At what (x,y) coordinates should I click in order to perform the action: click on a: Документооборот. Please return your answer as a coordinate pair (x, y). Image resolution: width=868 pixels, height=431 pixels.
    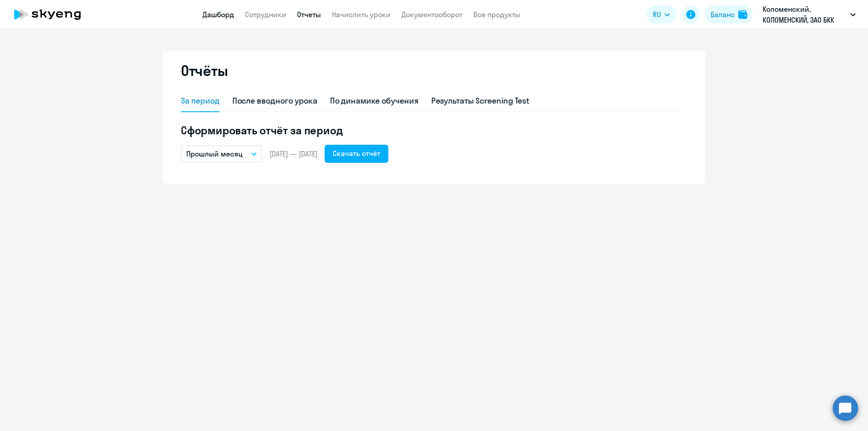
    Looking at the image, I should click on (432, 14).